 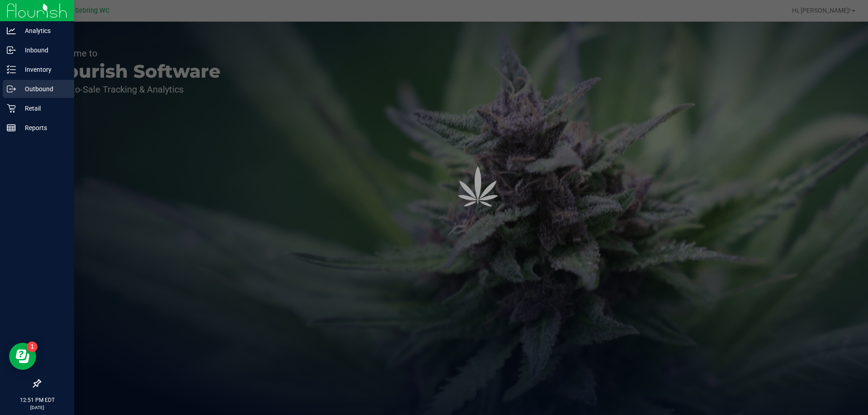 What do you see at coordinates (43, 89) in the screenshot?
I see `p: Outbound` at bounding box center [43, 89].